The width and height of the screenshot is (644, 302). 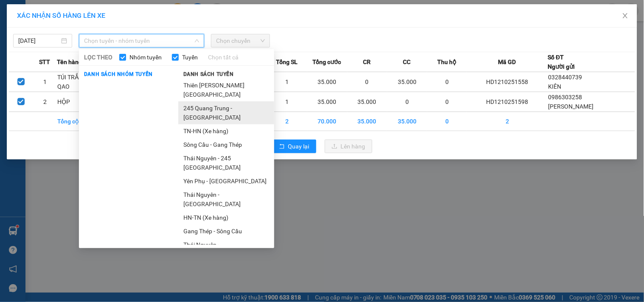 What do you see at coordinates (77, 121) in the screenshot?
I see `td: Tổng cộng` at bounding box center [77, 121].